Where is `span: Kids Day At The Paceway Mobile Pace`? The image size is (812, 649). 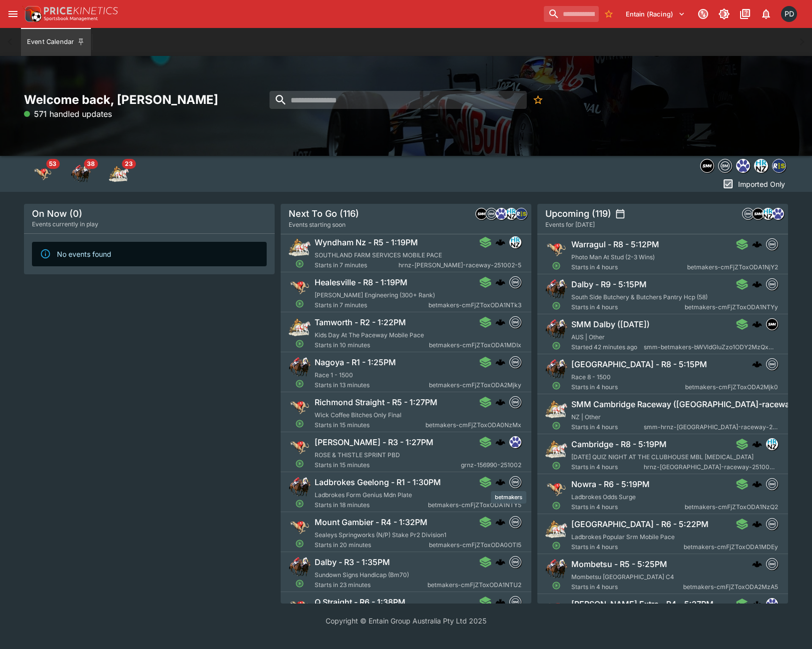 span: Kids Day At The Paceway Mobile Pace is located at coordinates (369, 335).